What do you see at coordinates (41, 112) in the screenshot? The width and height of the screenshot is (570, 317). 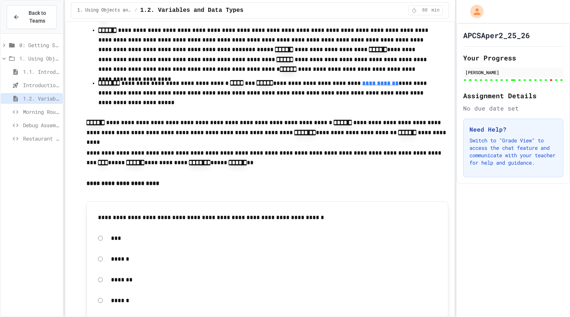 I see `span: Morning Routine Fix` at bounding box center [41, 112].